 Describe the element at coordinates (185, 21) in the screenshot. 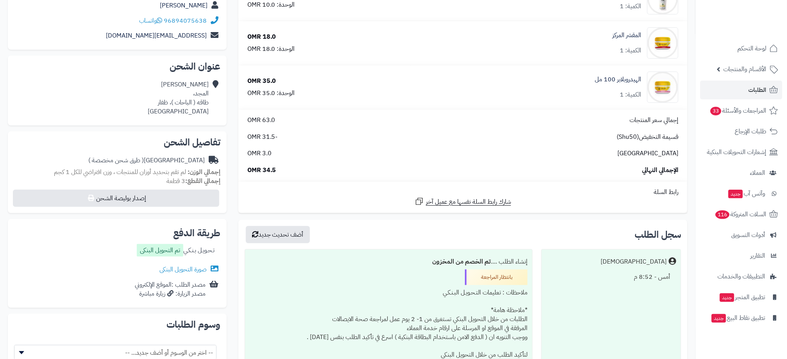

I see `a: 96894075638` at that location.